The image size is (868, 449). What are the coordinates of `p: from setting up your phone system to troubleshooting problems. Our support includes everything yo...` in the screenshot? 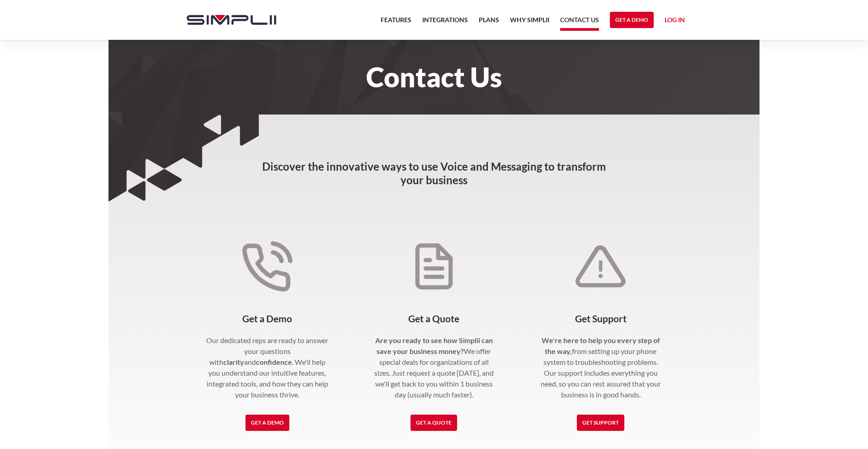 It's located at (601, 367).